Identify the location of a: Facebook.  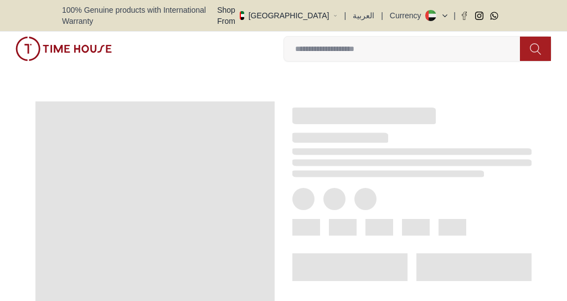
(464, 16).